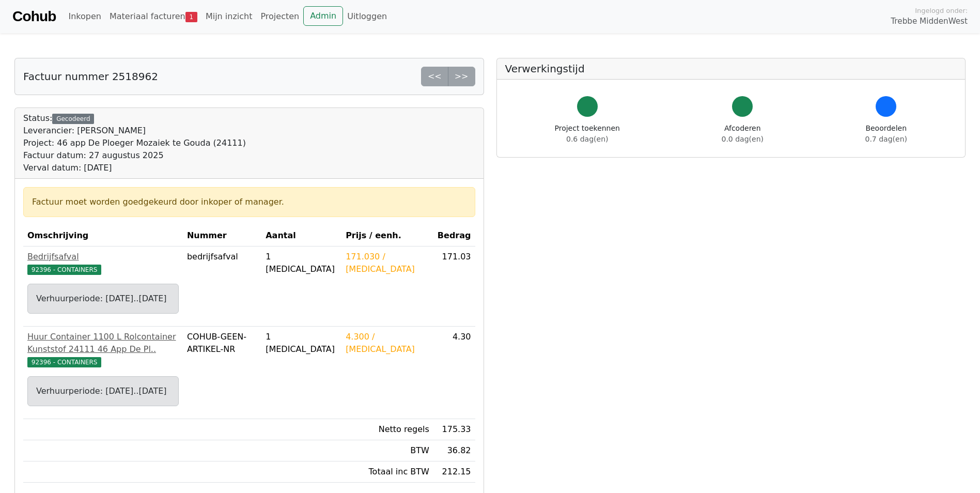 The width and height of the screenshot is (980, 493). Describe the element at coordinates (229, 17) in the screenshot. I see `a: Mijn inzicht` at that location.